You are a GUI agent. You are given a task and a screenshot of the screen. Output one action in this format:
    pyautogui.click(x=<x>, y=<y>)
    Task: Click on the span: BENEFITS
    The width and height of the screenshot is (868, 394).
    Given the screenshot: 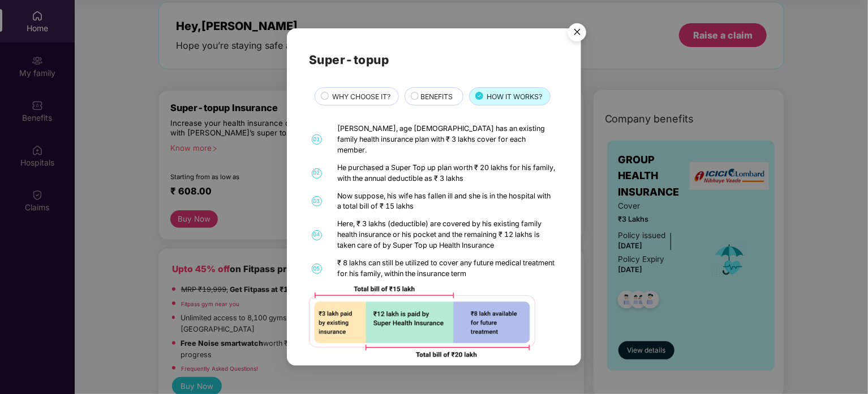 What is the action you would take?
    pyautogui.click(x=437, y=96)
    